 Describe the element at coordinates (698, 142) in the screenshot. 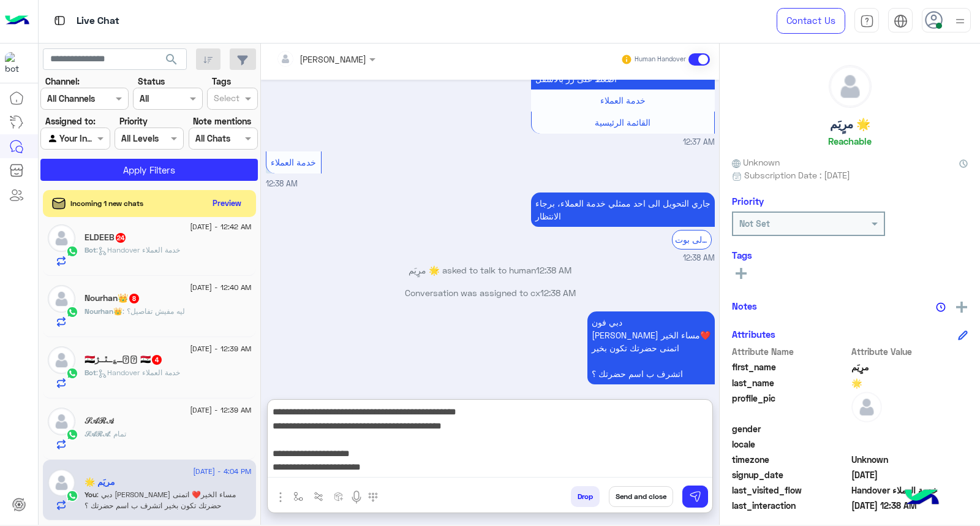

I see `span: 12:37 AM` at that location.